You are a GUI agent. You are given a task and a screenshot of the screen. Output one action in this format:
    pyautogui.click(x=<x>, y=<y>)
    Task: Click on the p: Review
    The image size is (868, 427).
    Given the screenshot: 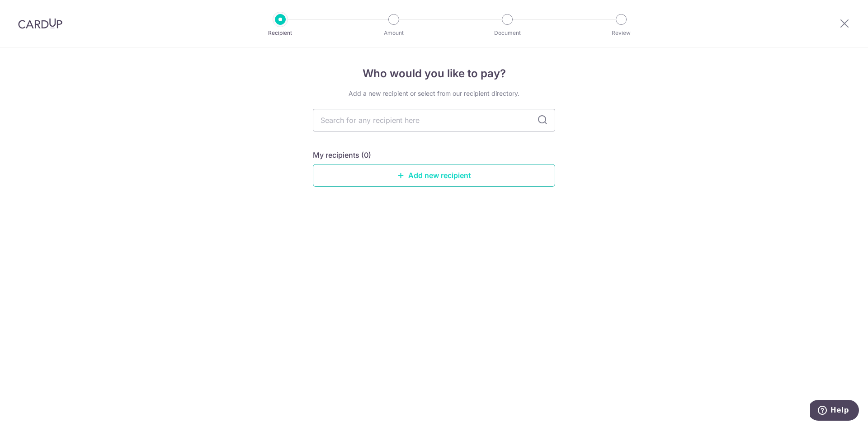 What is the action you would take?
    pyautogui.click(x=621, y=33)
    